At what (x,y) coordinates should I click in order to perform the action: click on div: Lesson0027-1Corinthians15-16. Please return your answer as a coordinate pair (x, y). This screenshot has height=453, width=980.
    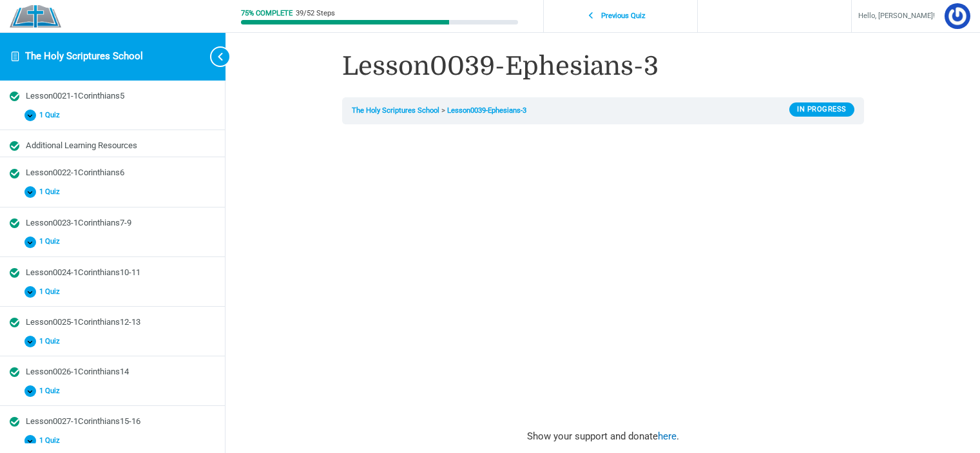
    Looking at the image, I should click on (120, 421).